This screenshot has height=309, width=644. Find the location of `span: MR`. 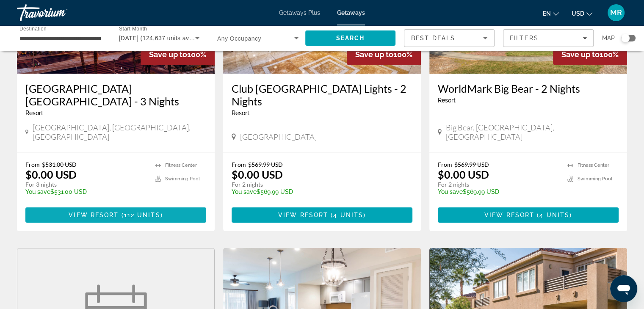

span: MR is located at coordinates (616, 13).